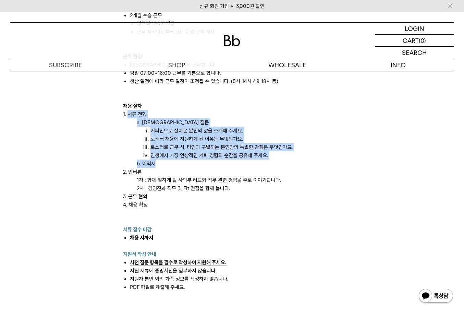 The height and width of the screenshot is (315, 464). I want to click on b: 지원서 작성 안내, so click(140, 254).